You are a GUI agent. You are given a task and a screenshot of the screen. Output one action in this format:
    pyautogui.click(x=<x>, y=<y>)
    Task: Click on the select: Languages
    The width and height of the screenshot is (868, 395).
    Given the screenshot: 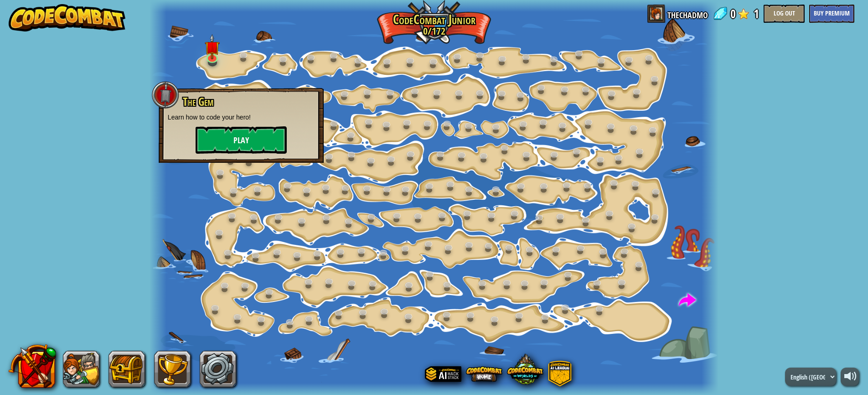 What is the action you would take?
    pyautogui.click(x=811, y=376)
    